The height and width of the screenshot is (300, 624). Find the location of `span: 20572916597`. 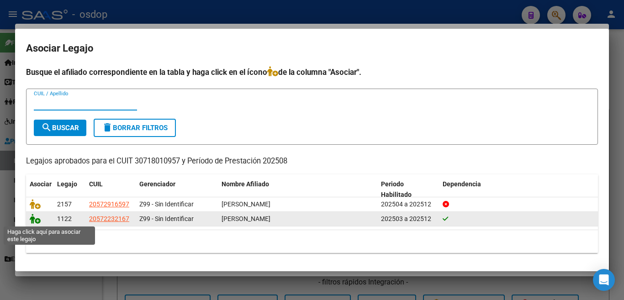

span: 20572916597 is located at coordinates (109, 204).